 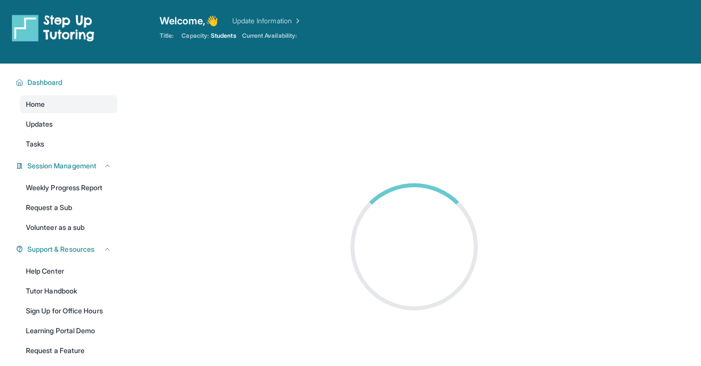 What do you see at coordinates (69, 144) in the screenshot?
I see `a: Tasks` at bounding box center [69, 144].